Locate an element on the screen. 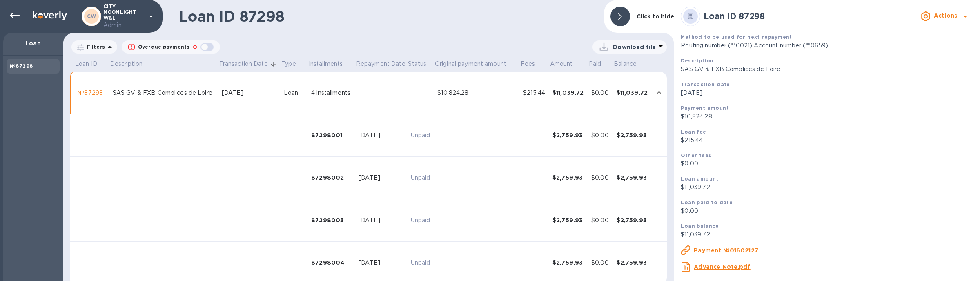 This screenshot has height=281, width=980. span: Transaction Date is located at coordinates (249, 64).